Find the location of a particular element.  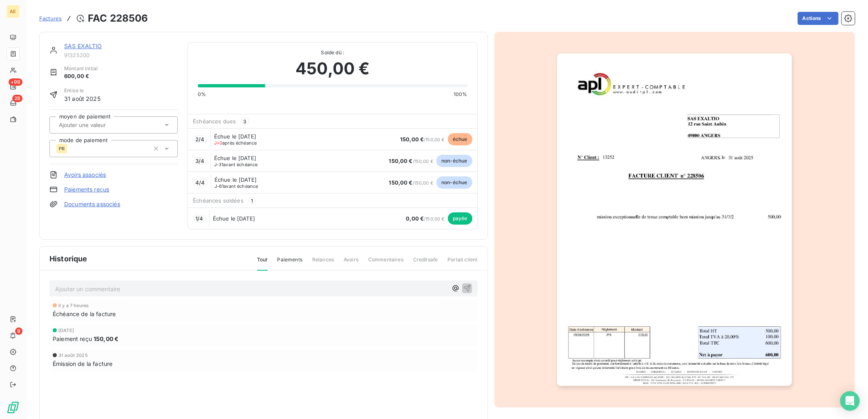

span: Historique is located at coordinates (68, 259).